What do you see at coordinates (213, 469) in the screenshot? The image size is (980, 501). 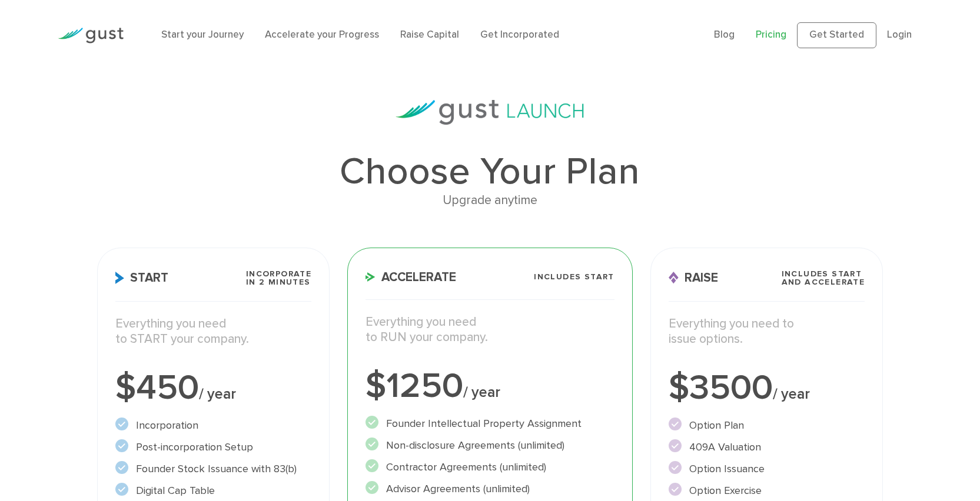 I see `li: Founder Stock Issuance with 83(b)` at bounding box center [213, 469].